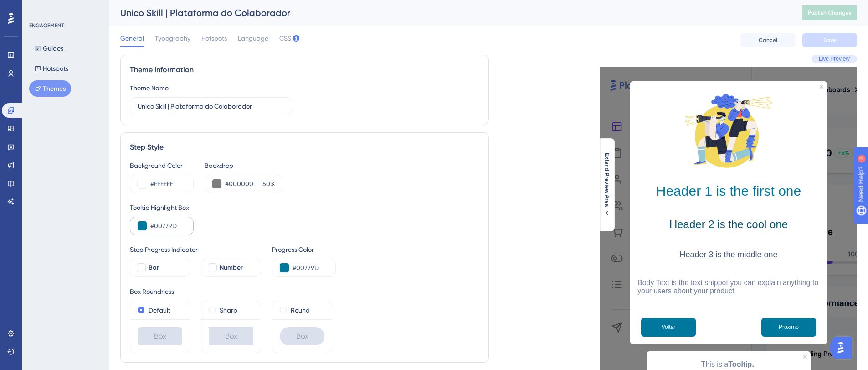 This screenshot has height=370, width=868. What do you see at coordinates (285, 38) in the screenshot?
I see `span: CSS` at bounding box center [285, 38].